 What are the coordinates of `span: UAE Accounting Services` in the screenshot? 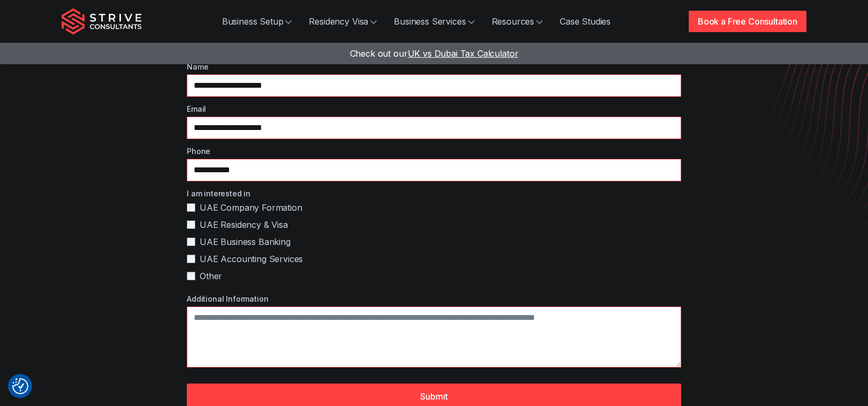 It's located at (251, 259).